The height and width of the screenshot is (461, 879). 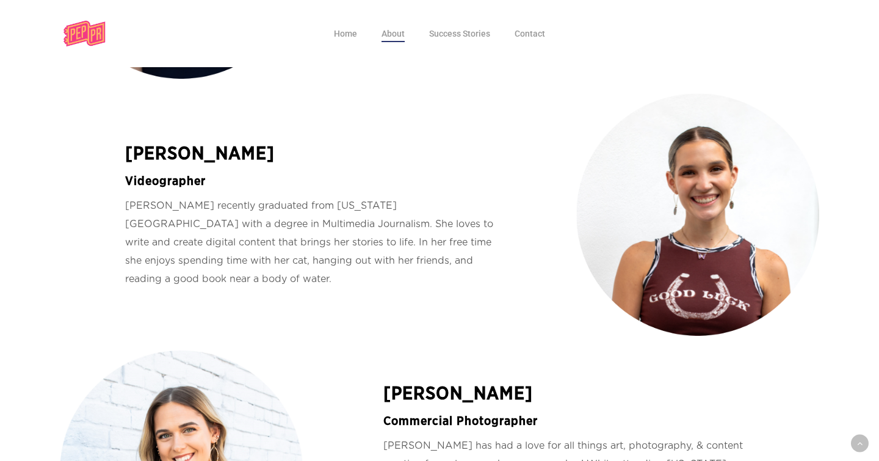 I want to click on span: Home, so click(x=346, y=34).